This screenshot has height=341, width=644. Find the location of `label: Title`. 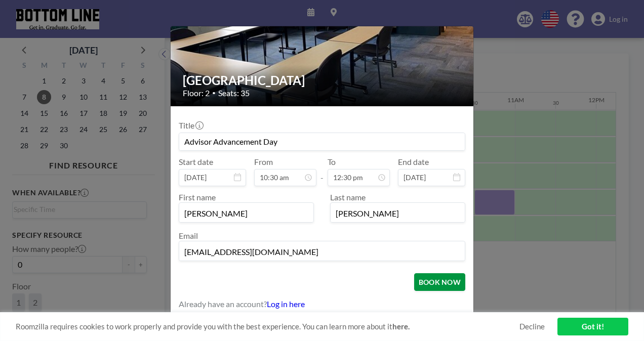

label: Title is located at coordinates (190, 126).